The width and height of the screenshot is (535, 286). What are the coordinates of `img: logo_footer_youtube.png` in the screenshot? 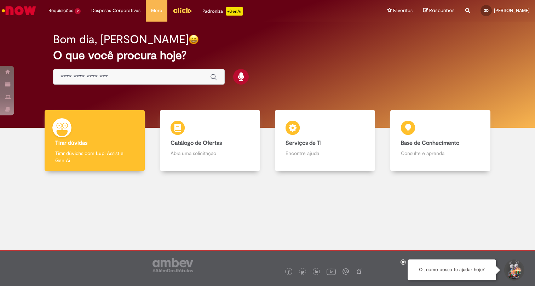 It's located at (331, 272).